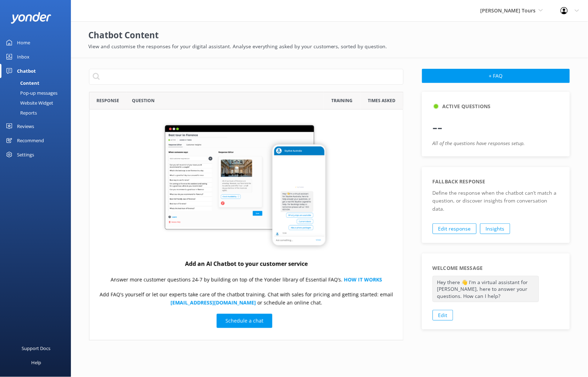 This screenshot has height=377, width=588. I want to click on div: Chatbot, so click(26, 71).